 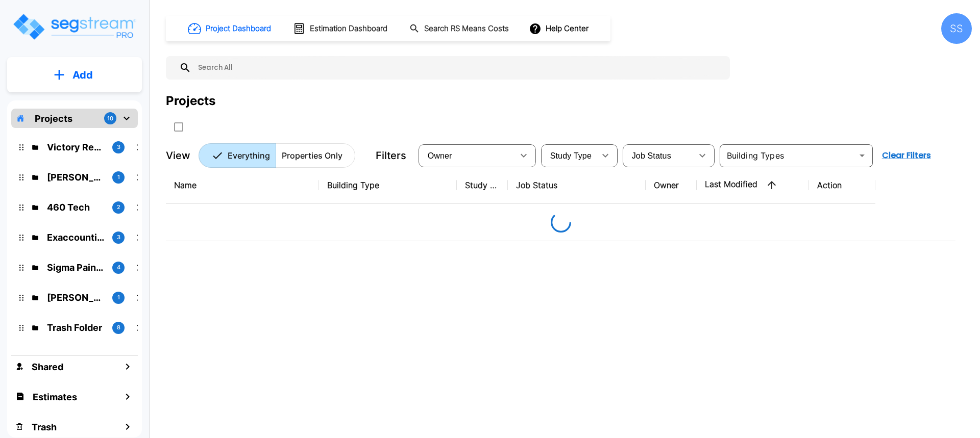 What do you see at coordinates (75, 237) in the screenshot?
I see `p: Exaccountic - Victory Real Estate` at bounding box center [75, 237].